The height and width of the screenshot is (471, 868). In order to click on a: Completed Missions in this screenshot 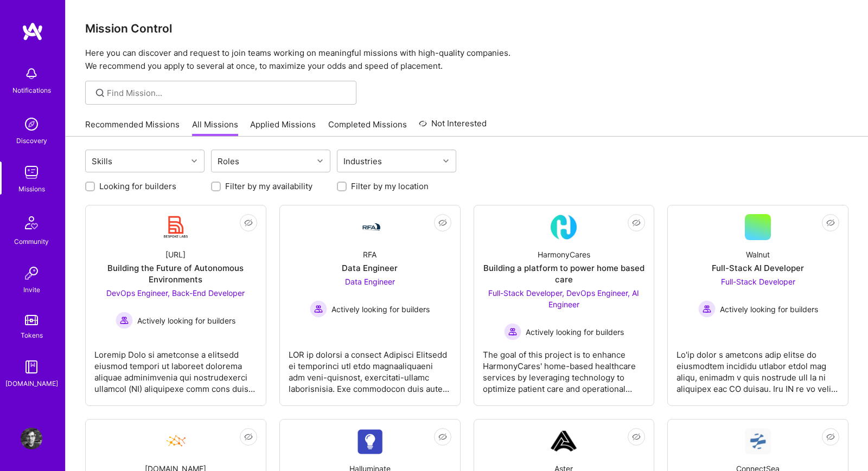, I will do `click(367, 127)`.